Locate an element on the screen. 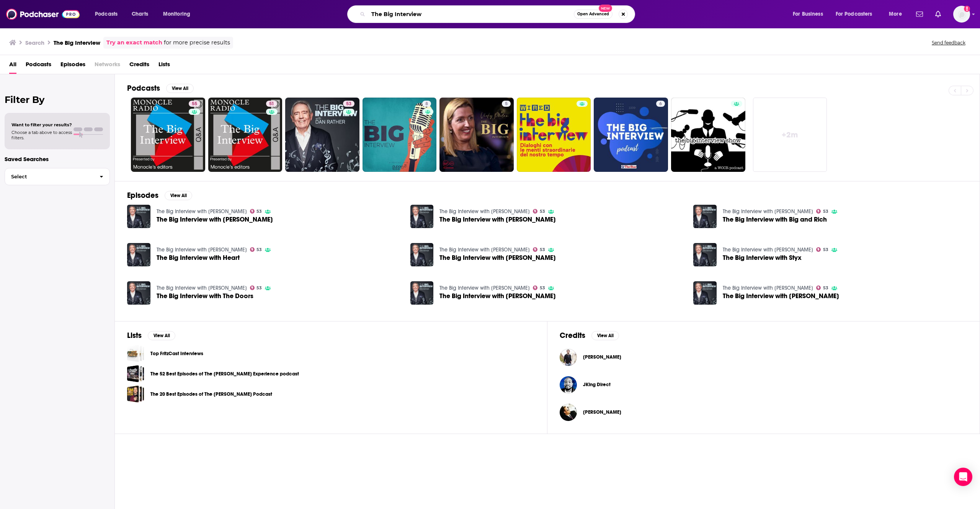 The image size is (980, 509). span: for more precise results is located at coordinates (197, 42).